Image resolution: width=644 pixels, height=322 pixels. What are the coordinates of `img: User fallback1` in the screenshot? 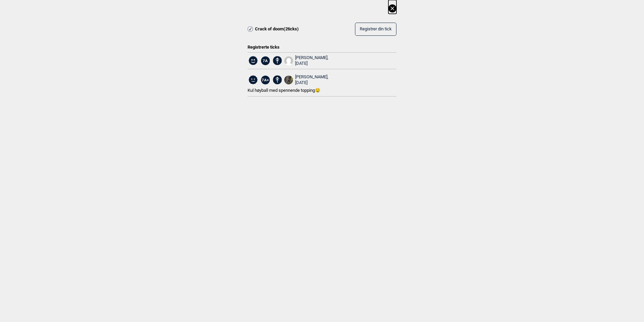 It's located at (289, 61).